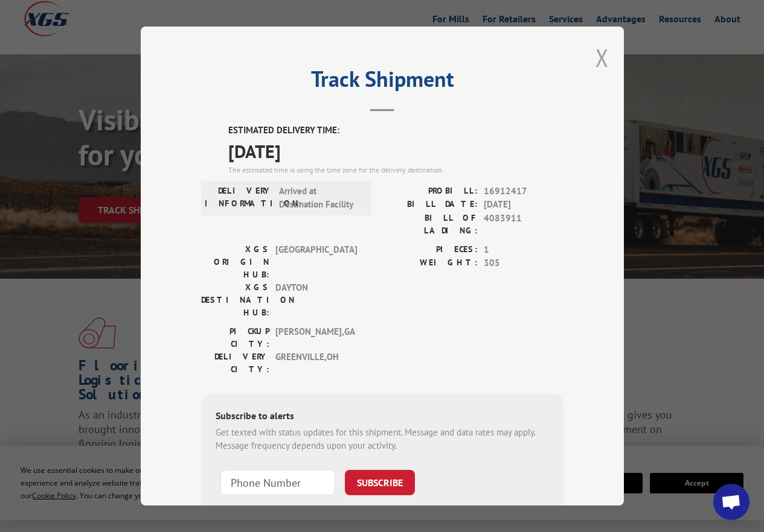 This screenshot has width=764, height=532. What do you see at coordinates (316, 300) in the screenshot?
I see `span: DAYTON` at bounding box center [316, 300].